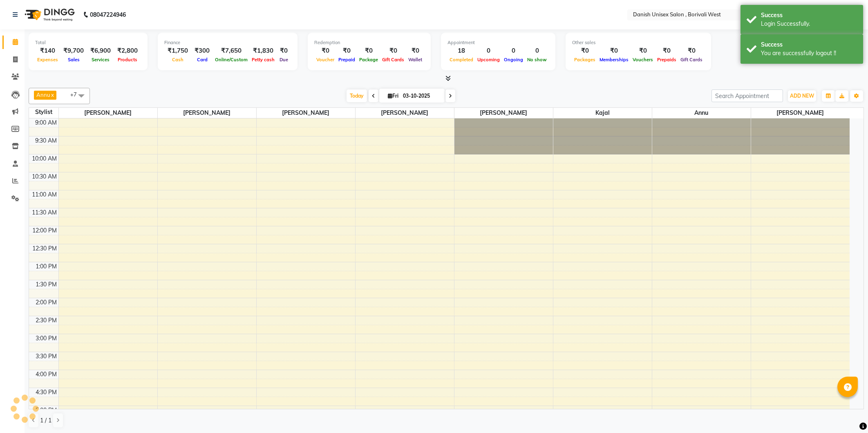  Describe the element at coordinates (108, 15) in the screenshot. I see `b: 08047224946` at that location.